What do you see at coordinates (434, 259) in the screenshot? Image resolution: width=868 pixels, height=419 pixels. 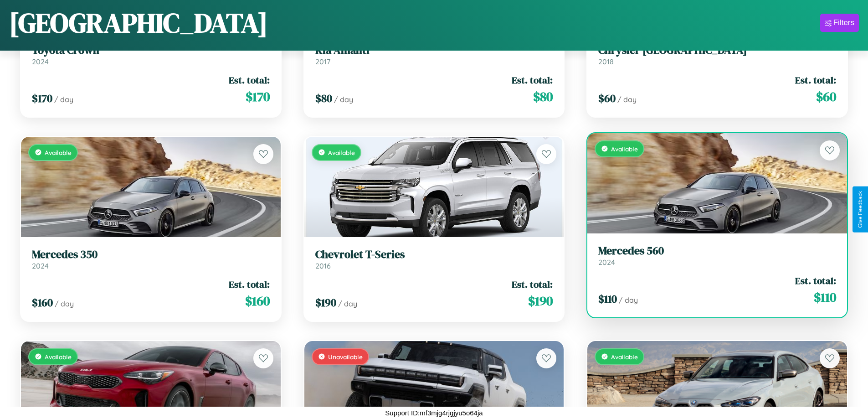 I see `a: Chevrolet T-Series2016` at bounding box center [434, 259].